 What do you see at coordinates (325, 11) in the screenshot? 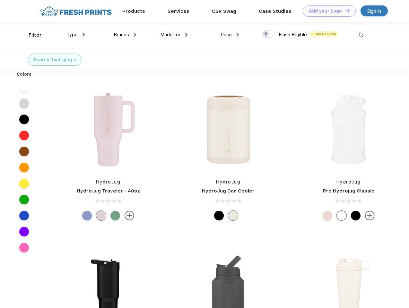
I see `div: Add your Logo` at bounding box center [325, 11].